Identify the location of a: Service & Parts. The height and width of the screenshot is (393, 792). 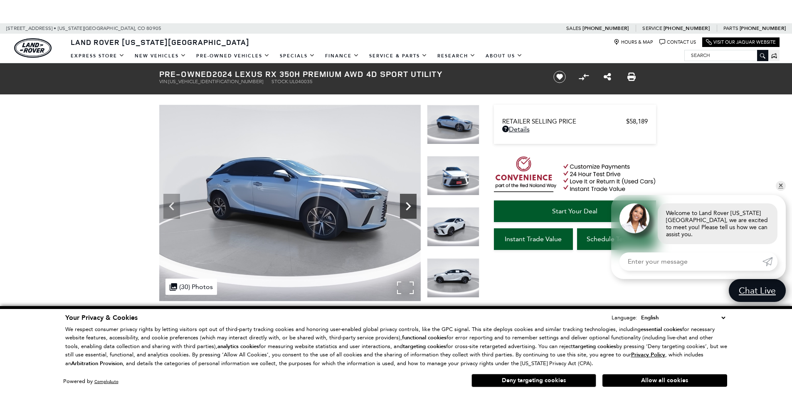
(398, 56).